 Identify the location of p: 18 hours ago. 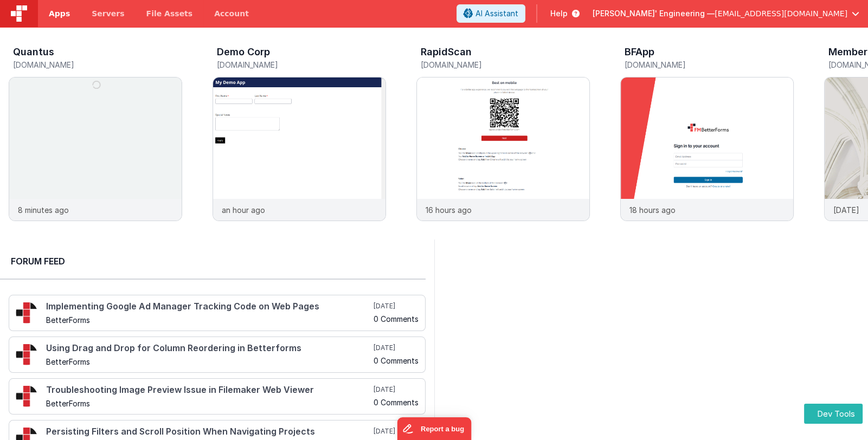
(652, 210).